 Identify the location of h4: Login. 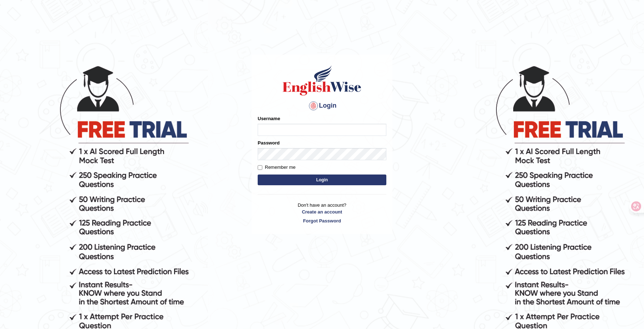
(322, 106).